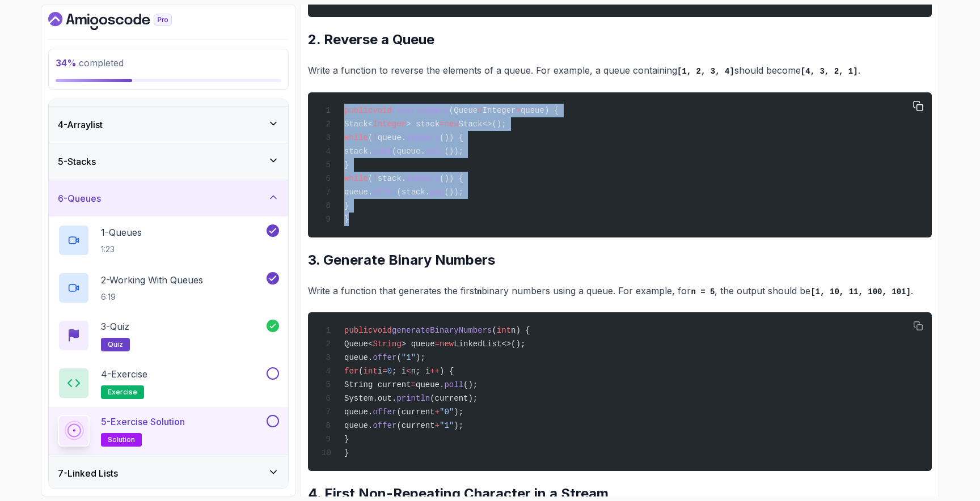 The height and width of the screenshot is (501, 980). What do you see at coordinates (115, 345) in the screenshot?
I see `span: quiz` at bounding box center [115, 345].